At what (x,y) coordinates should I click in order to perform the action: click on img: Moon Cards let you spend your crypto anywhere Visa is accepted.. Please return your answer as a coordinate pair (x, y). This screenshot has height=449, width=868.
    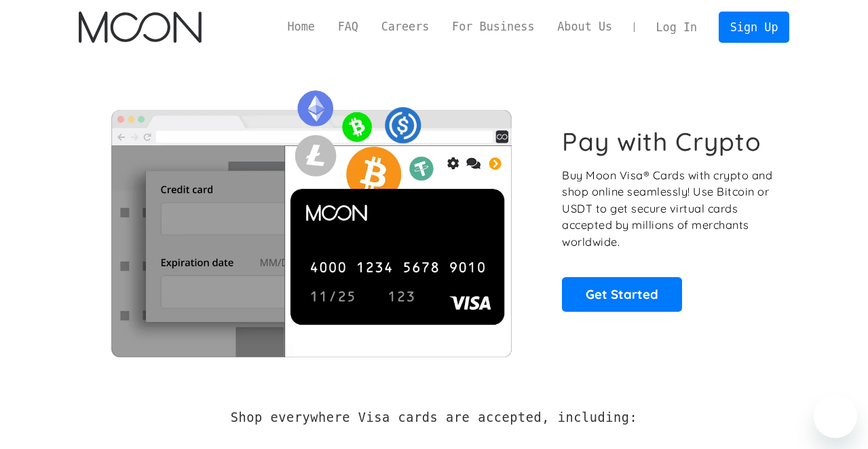
    Looking at the image, I should click on (311, 218).